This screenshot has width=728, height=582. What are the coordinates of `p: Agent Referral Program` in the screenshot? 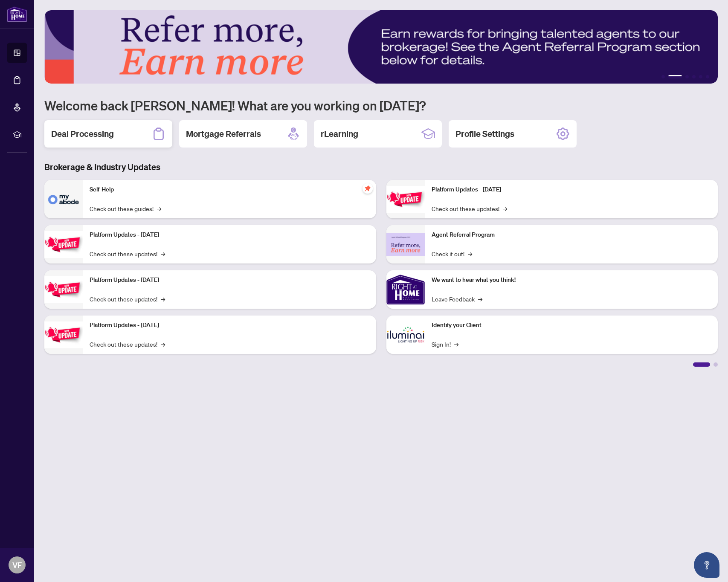 It's located at (571, 235).